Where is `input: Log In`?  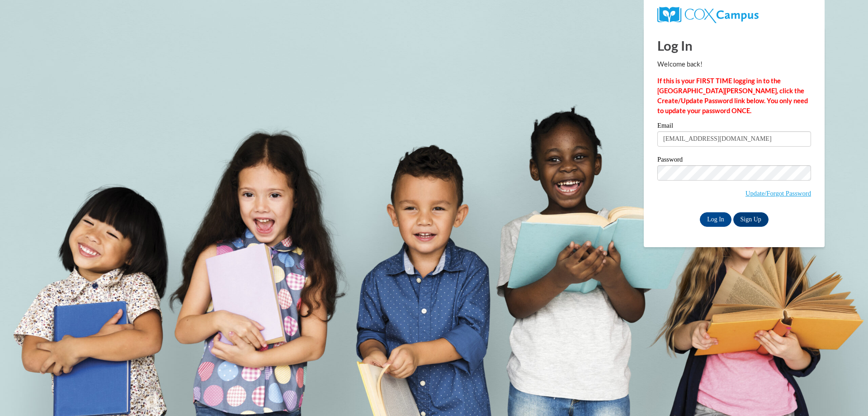 input: Log In is located at coordinates (716, 220).